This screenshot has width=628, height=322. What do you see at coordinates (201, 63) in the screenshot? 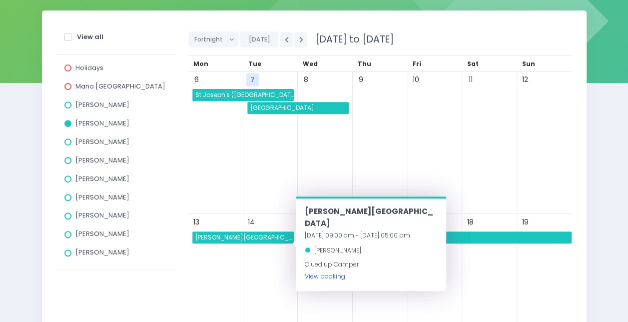
I see `span: Mon` at bounding box center [201, 63].